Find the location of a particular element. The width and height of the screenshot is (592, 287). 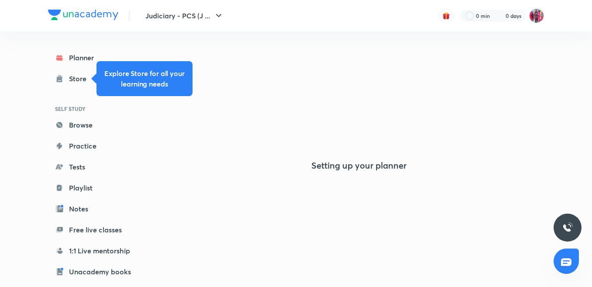

h5: Explore Store for all your learning needs is located at coordinates (145, 79).